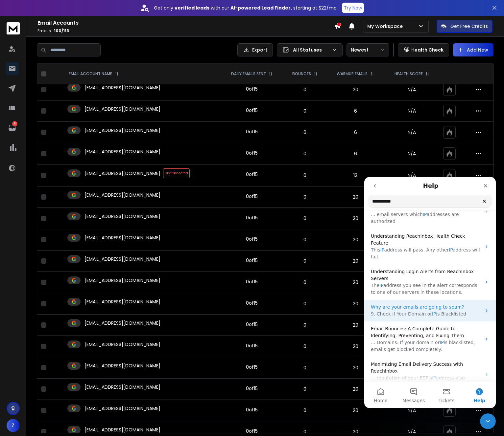 The image size is (504, 436). What do you see at coordinates (61, 31) in the screenshot?
I see `span: 100 / 113` at bounding box center [61, 31].